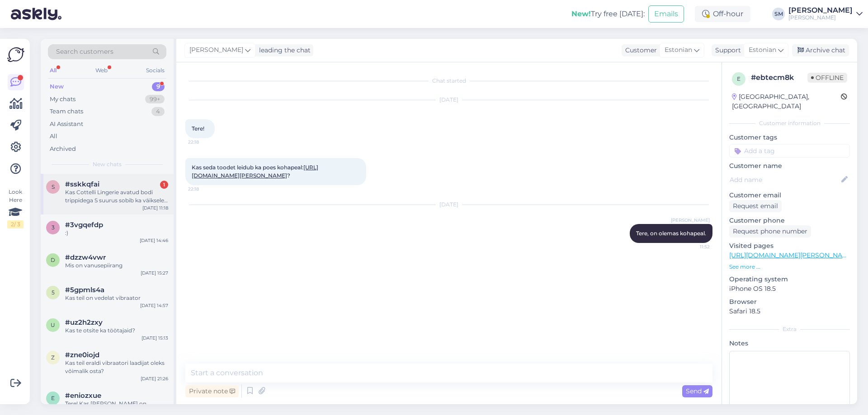 The height and width of the screenshot is (415, 868). I want to click on p: Visited pages, so click(789, 246).